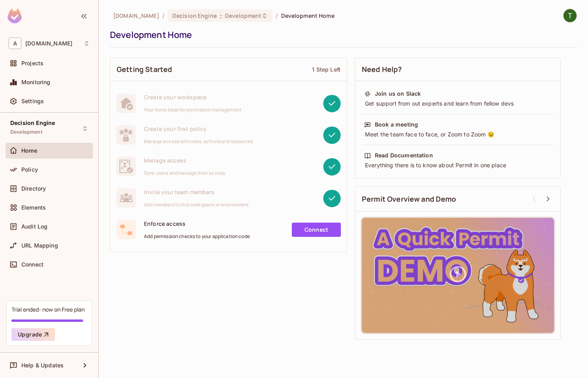 The width and height of the screenshot is (588, 378). Describe the element at coordinates (197, 236) in the screenshot. I see `span: Add permission checks to your application code` at that location.